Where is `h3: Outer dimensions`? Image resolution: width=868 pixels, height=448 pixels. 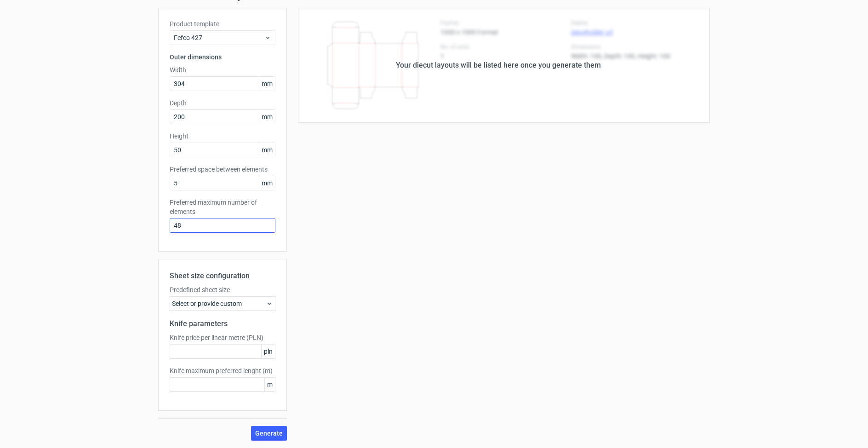
h3: Outer dimensions is located at coordinates (222, 57).